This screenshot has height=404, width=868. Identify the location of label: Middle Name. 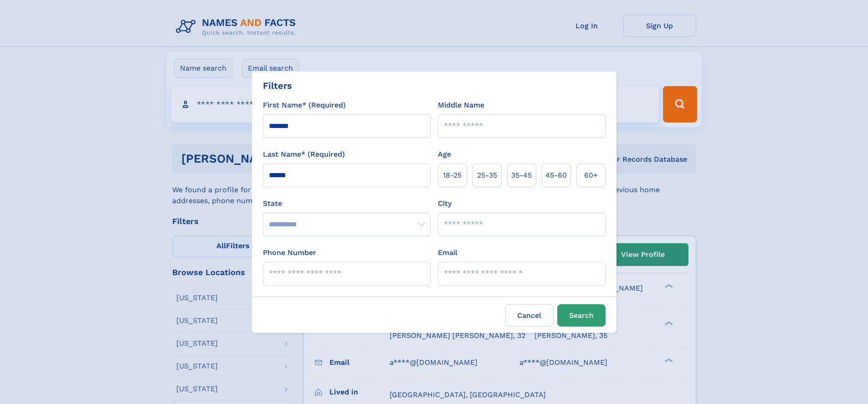
(461, 105).